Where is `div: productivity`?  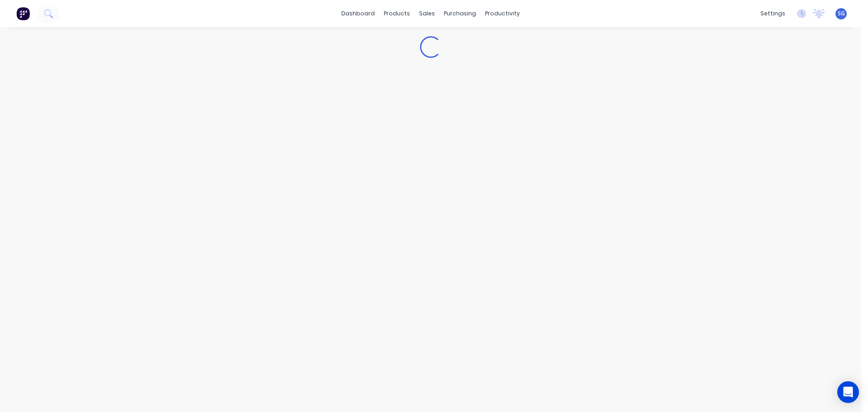 div: productivity is located at coordinates (502, 13).